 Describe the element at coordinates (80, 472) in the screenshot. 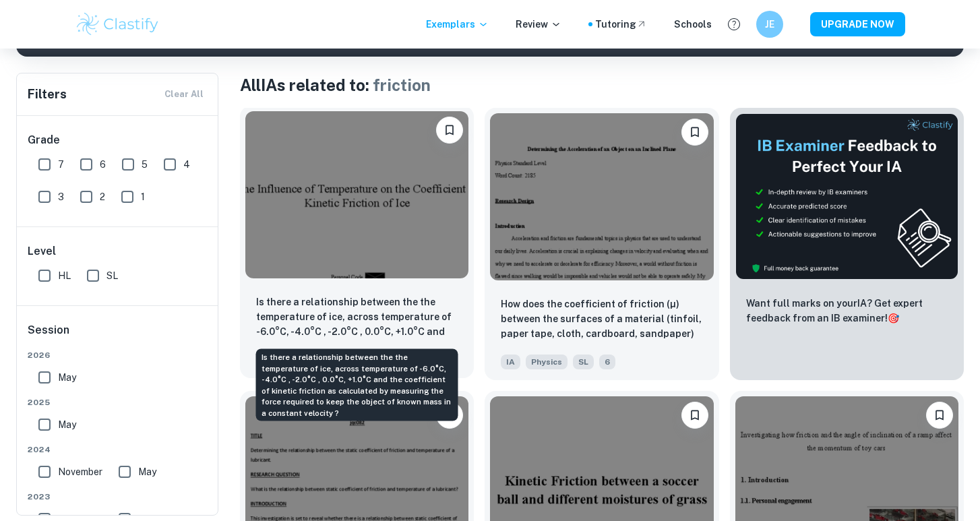

I see `span: November` at that location.